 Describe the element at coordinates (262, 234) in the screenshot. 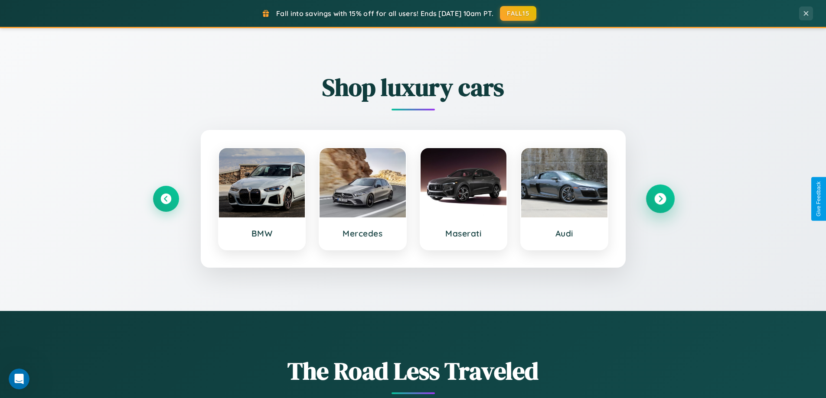

I see `h3: BMW` at that location.